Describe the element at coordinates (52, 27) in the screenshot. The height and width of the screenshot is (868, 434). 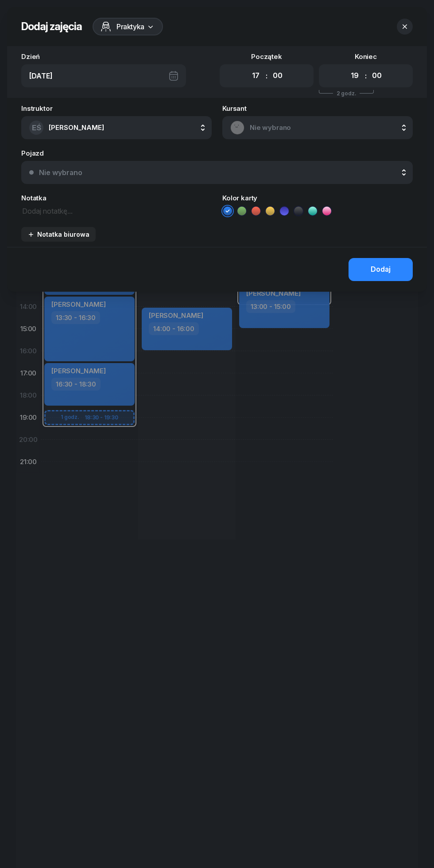
I see `h2: Dodaj zajęcia` at that location.